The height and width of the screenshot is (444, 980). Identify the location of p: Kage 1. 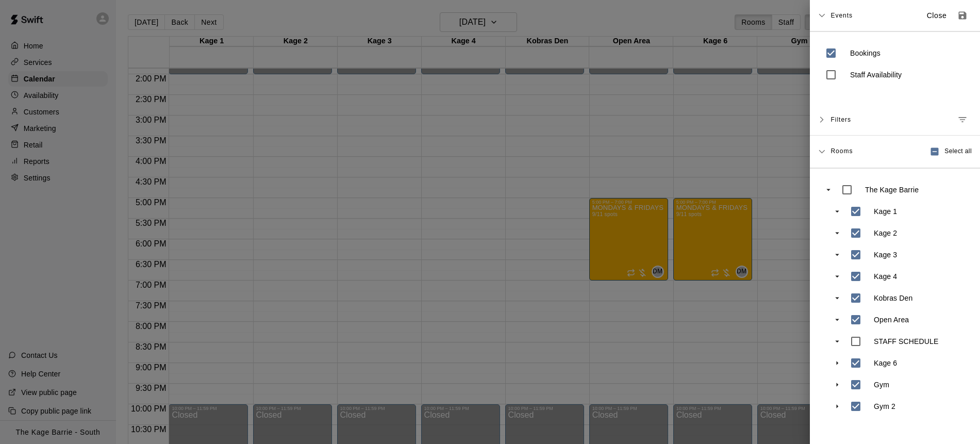
(885, 211).